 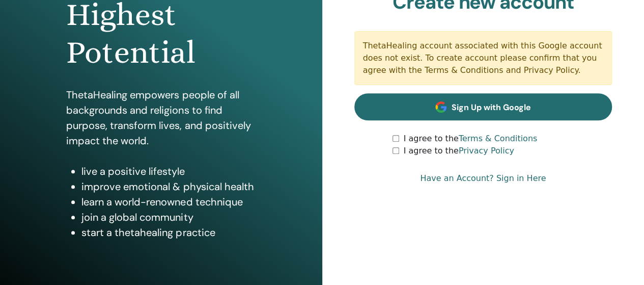 What do you see at coordinates (492, 107) in the screenshot?
I see `span: Sign Up with Google` at bounding box center [492, 107].